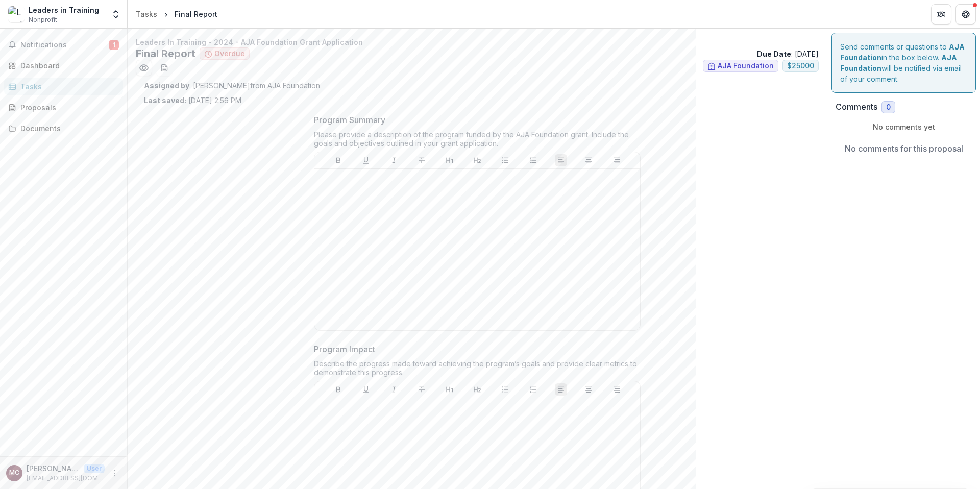  Describe the element at coordinates (965, 15) in the screenshot. I see `button: Get Help` at that location.